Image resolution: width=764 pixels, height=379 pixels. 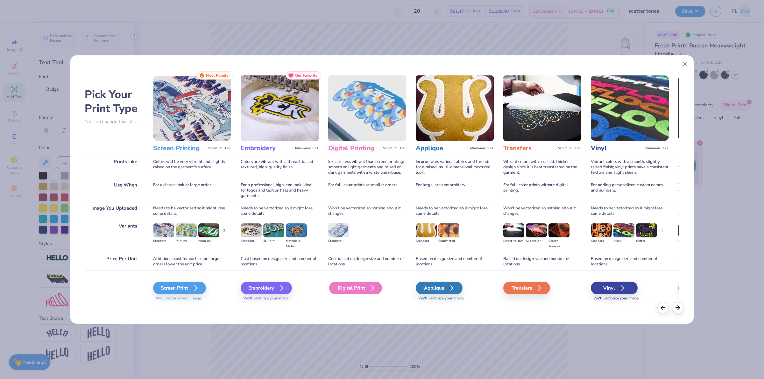 I want to click on div: Flock, so click(x=624, y=241).